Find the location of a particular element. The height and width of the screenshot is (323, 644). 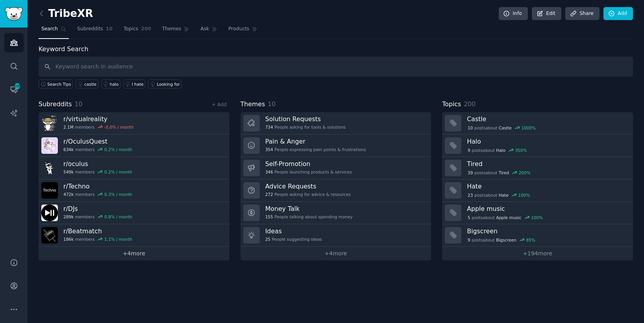

img: DJs is located at coordinates (49, 213).